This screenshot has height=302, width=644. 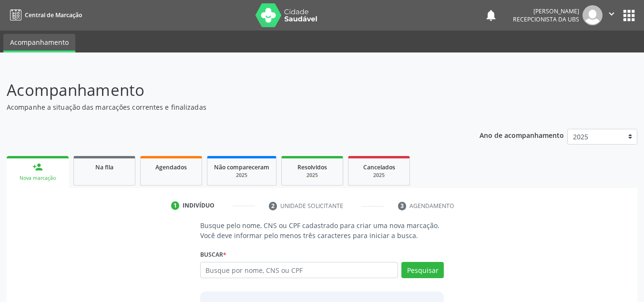 What do you see at coordinates (228, 107) in the screenshot?
I see `p: Acompanhe a situação das marcações correntes e finalizadas` at bounding box center [228, 107].